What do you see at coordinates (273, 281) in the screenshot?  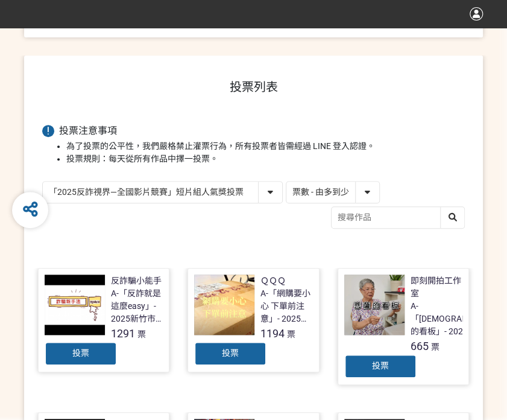 I see `div: ＱＱＱ` at bounding box center [273, 281].